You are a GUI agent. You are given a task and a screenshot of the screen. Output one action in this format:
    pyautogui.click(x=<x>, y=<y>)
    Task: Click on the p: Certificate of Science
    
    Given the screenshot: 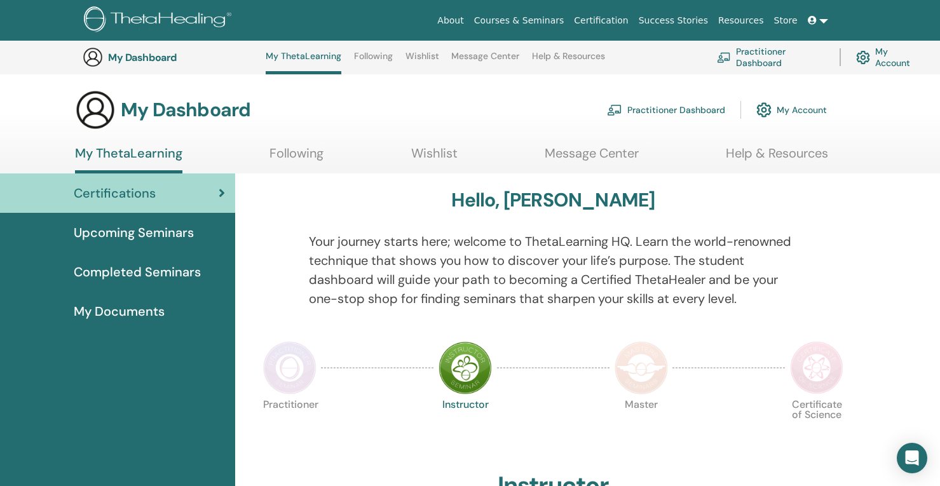 What is the action you would take?
    pyautogui.click(x=817, y=427)
    